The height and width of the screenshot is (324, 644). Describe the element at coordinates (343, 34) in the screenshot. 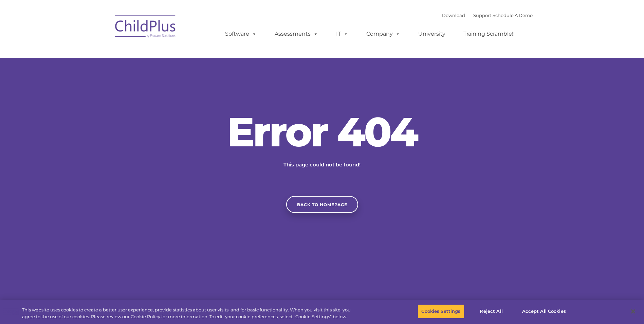

I see `a: IT` at that location.